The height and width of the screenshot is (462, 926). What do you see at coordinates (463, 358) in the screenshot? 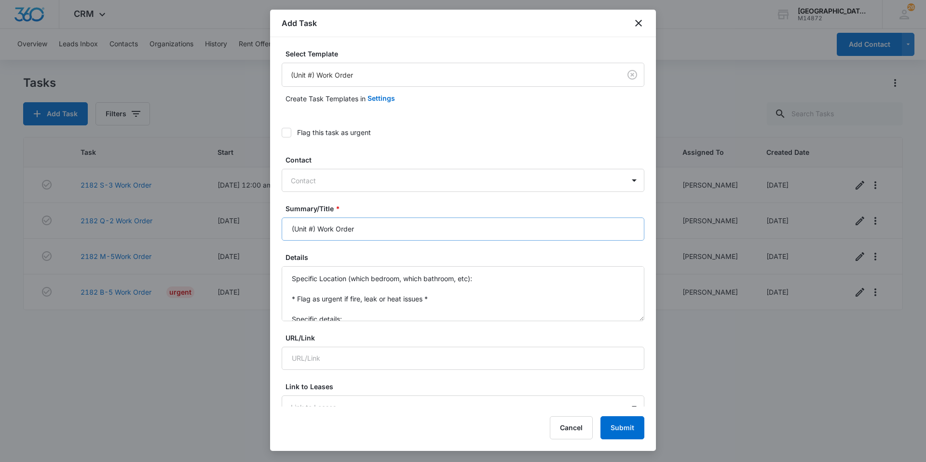
I see `input: URL/Link` at bounding box center [463, 358].